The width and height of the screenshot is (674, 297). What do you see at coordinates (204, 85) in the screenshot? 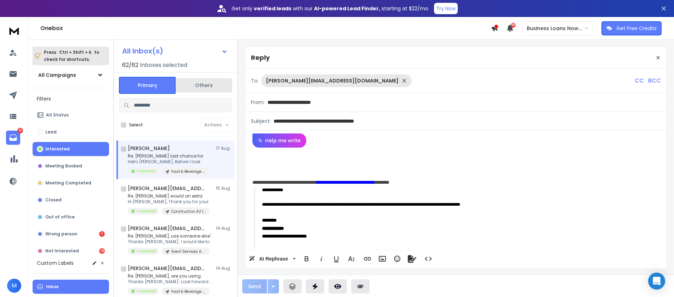
I see `button: Others` at bounding box center [204, 85].